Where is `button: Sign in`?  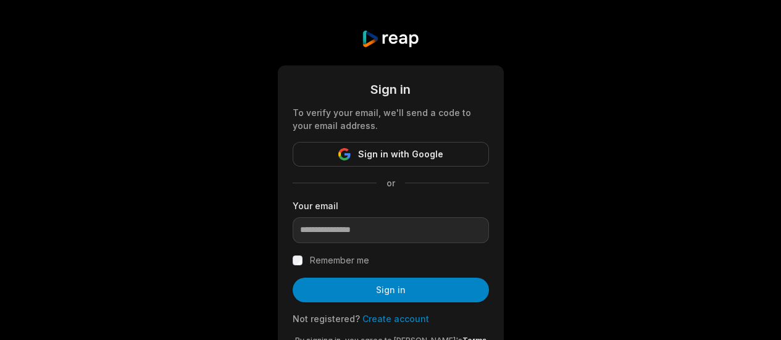 button: Sign in is located at coordinates (391, 290).